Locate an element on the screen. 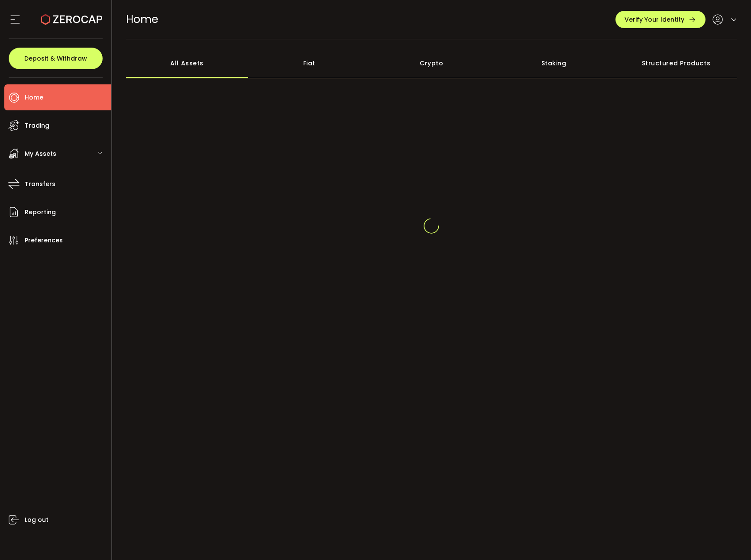 The width and height of the screenshot is (751, 560). button: Deposit & Withdraw is located at coordinates (55, 58).